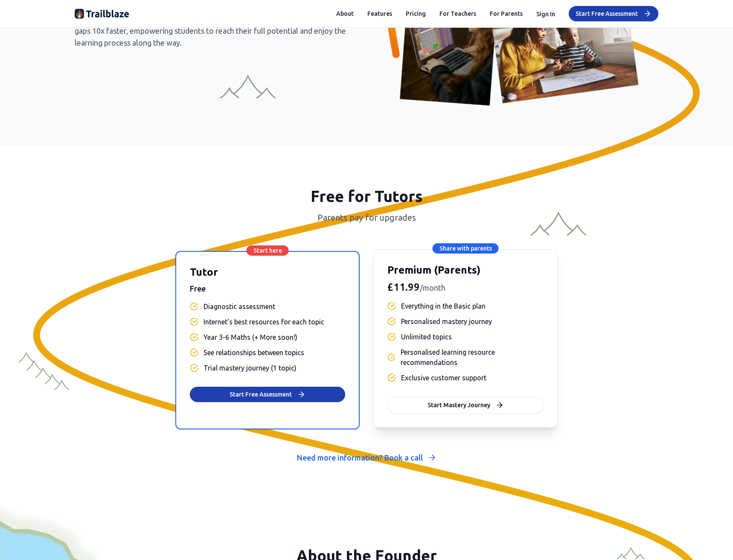  I want to click on span: Diagnostic assessment, so click(239, 306).